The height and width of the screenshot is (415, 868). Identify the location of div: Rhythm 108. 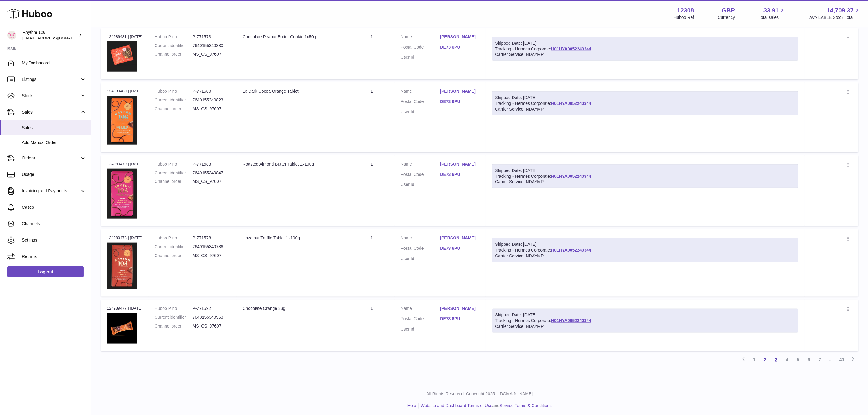
(50, 35).